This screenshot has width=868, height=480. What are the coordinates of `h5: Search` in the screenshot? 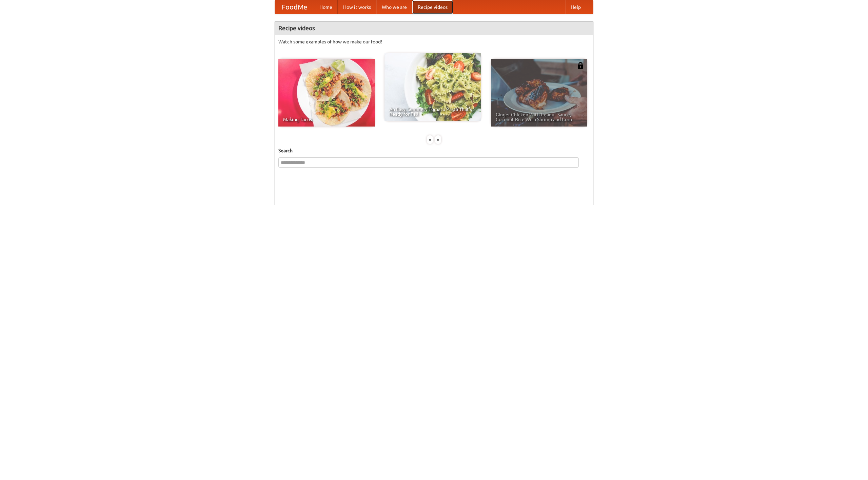 It's located at (434, 151).